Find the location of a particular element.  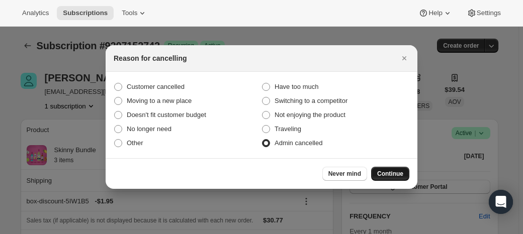

span: Other is located at coordinates (135, 143).